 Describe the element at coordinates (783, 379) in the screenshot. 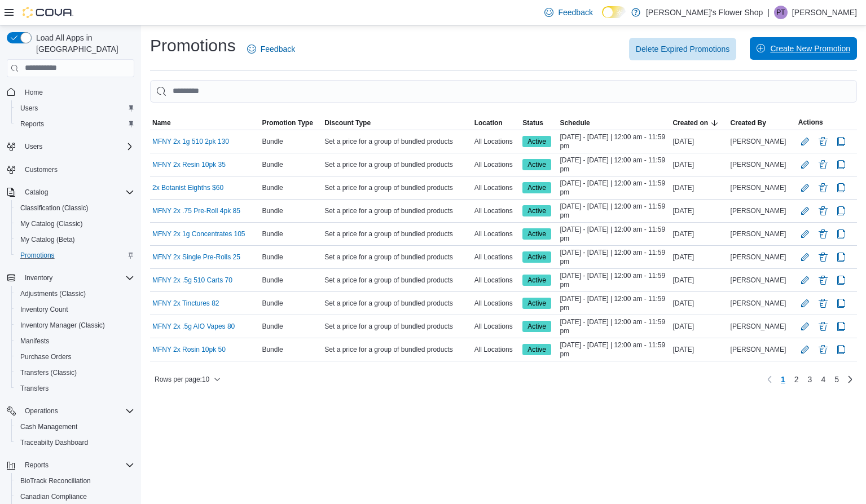

I see `button: Page 1 of 5` at that location.